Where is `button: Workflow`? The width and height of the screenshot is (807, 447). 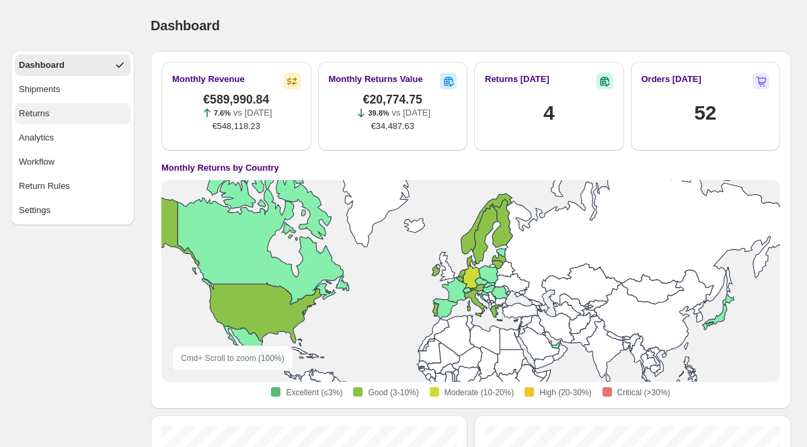 button: Workflow is located at coordinates (73, 162).